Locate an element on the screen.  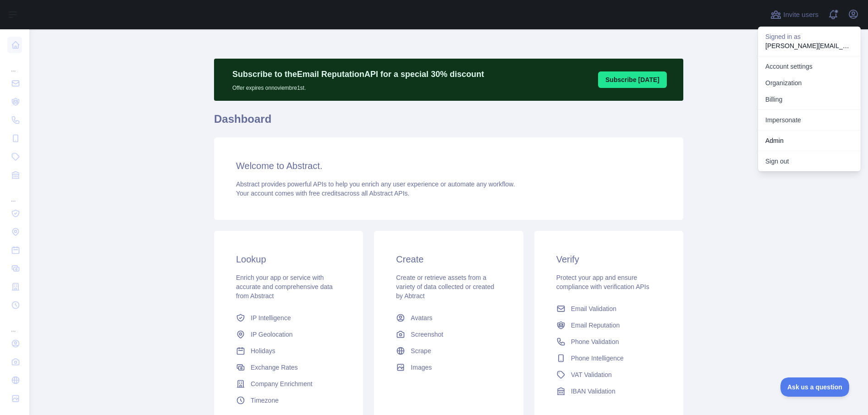
span: Scrape is located at coordinates (421, 351).